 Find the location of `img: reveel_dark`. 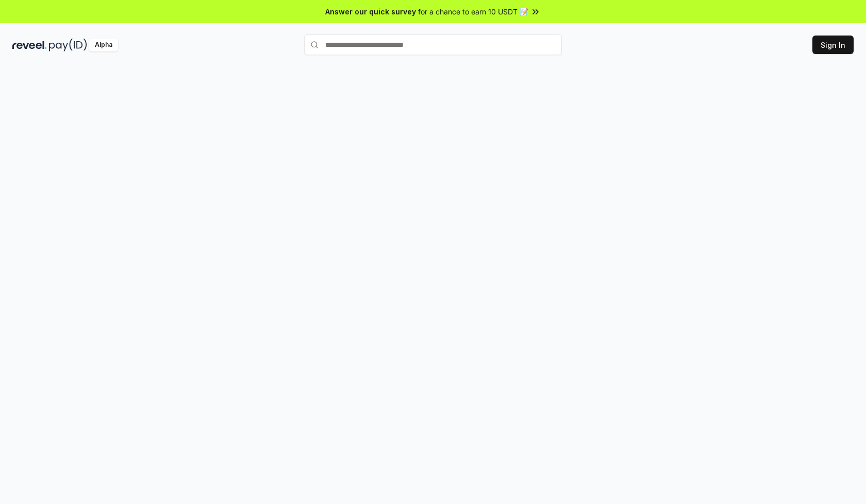

img: reveel_dark is located at coordinates (29, 45).